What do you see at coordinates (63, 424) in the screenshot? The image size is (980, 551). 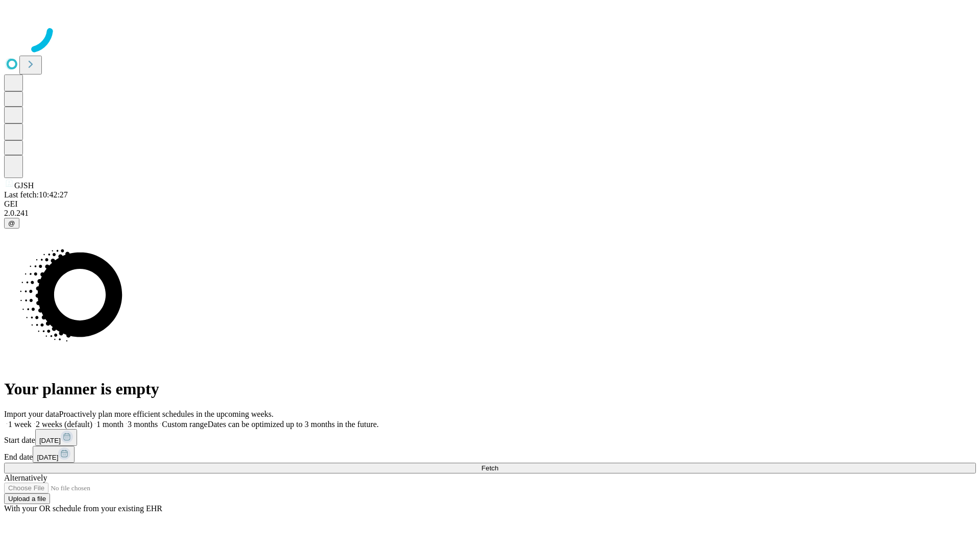 I see `span: 2 weeks (default)` at bounding box center [63, 424].